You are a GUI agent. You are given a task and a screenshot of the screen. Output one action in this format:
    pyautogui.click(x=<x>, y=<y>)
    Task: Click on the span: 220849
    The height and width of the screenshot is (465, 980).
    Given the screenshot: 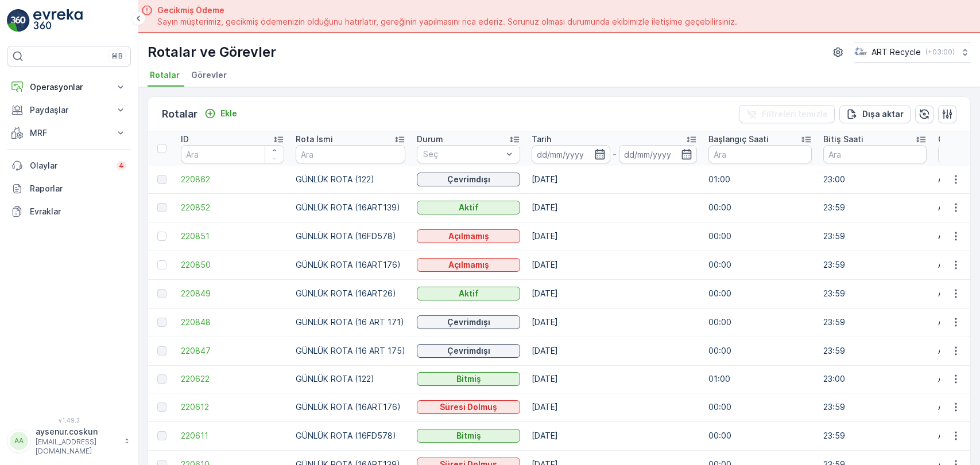 What is the action you would take?
    pyautogui.click(x=232, y=294)
    